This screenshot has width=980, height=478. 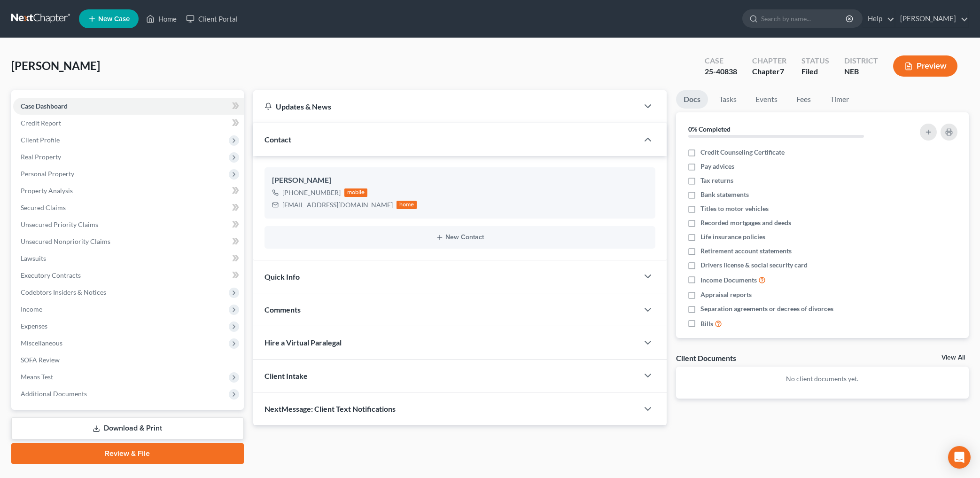 I want to click on a: Fees, so click(x=804, y=99).